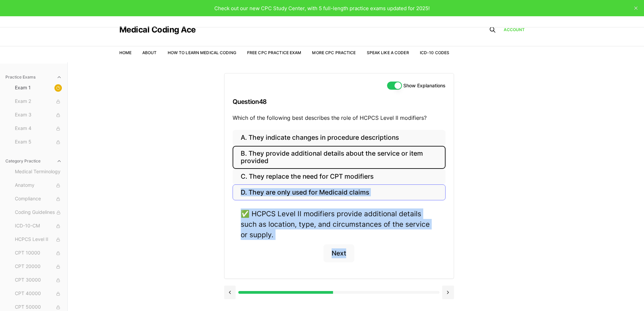 Image resolution: width=644 pixels, height=311 pixels. Describe the element at coordinates (125, 52) in the screenshot. I see `a: Home` at that location.